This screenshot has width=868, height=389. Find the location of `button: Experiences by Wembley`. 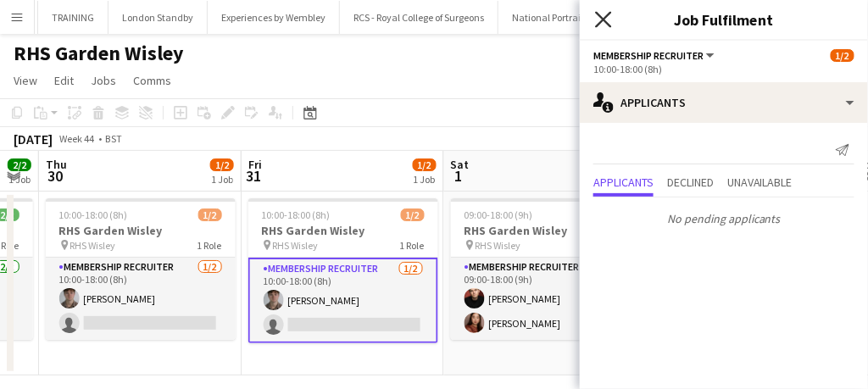

button: Experiences by Wembley is located at coordinates (274, 17).